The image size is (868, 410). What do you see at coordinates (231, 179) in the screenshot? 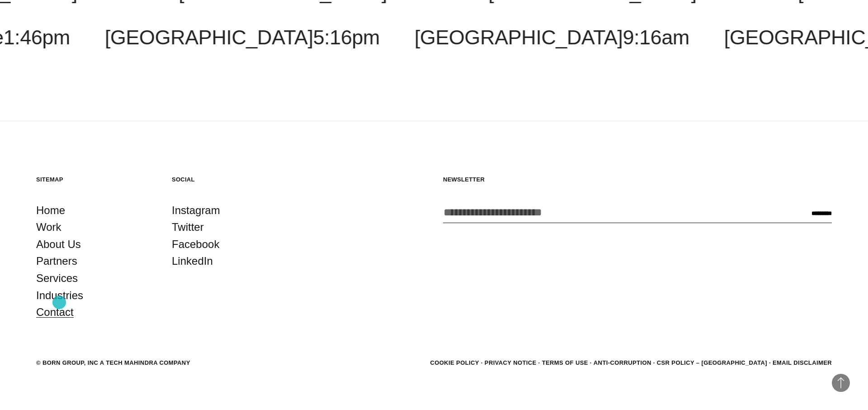
I see `h5: Social` at bounding box center [231, 179].